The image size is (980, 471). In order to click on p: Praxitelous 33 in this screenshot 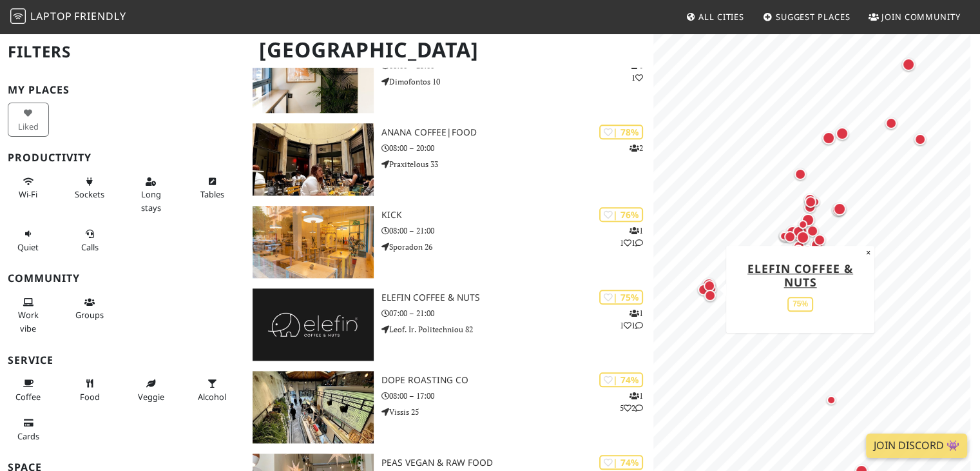, I will do `click(518, 164)`.